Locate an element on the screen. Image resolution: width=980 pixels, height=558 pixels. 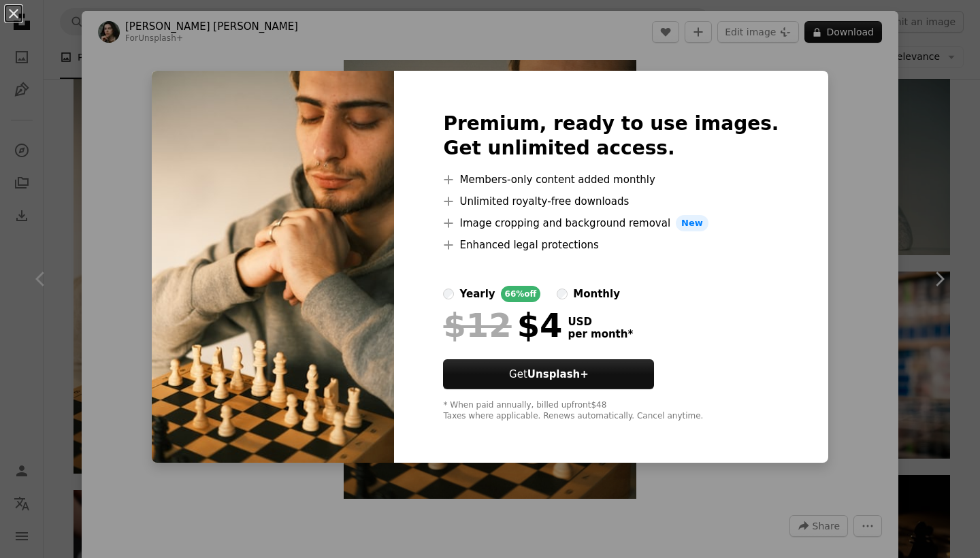
span: New is located at coordinates (692, 223).